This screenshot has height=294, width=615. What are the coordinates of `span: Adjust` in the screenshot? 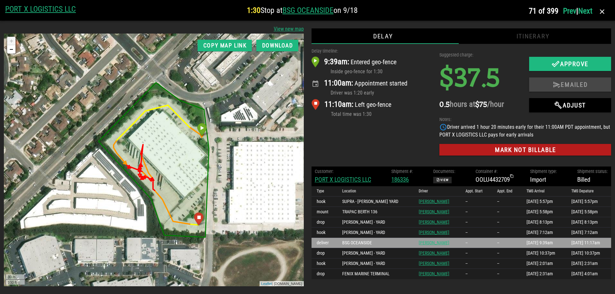 It's located at (570, 105).